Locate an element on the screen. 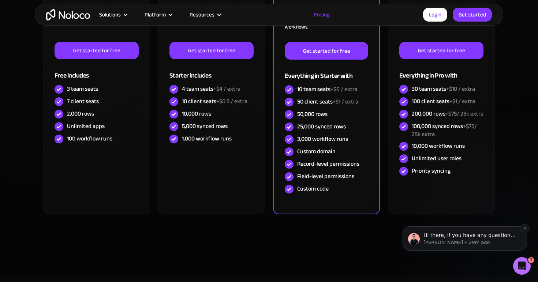 The width and height of the screenshot is (538, 282). div: Custom domain is located at coordinates (316, 151).